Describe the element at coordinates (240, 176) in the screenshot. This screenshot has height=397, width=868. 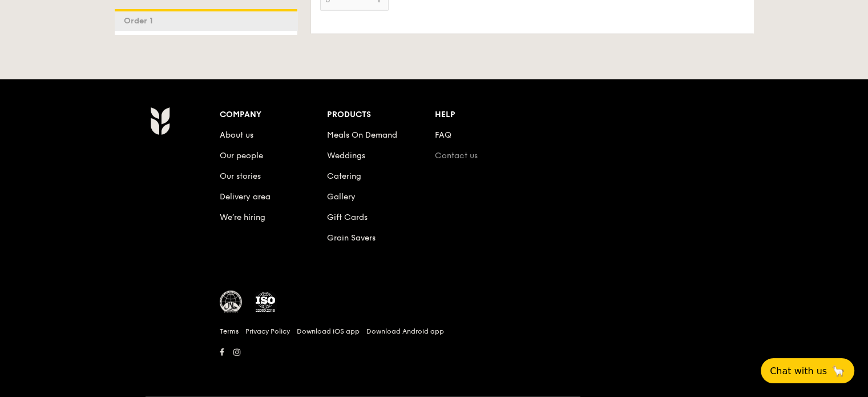
I see `a: Our stories` at that location.